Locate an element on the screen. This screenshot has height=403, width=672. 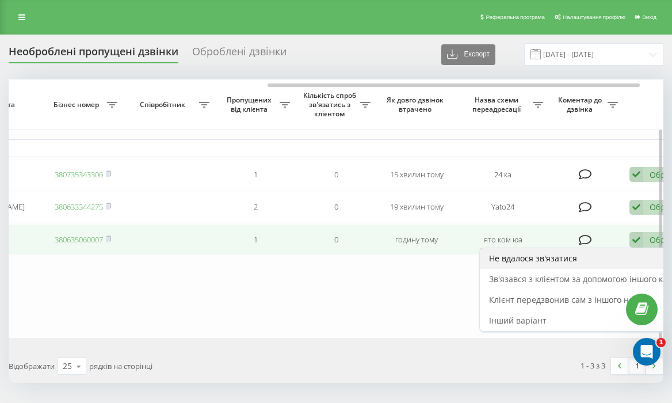
td: Yato24 is located at coordinates (503, 207).